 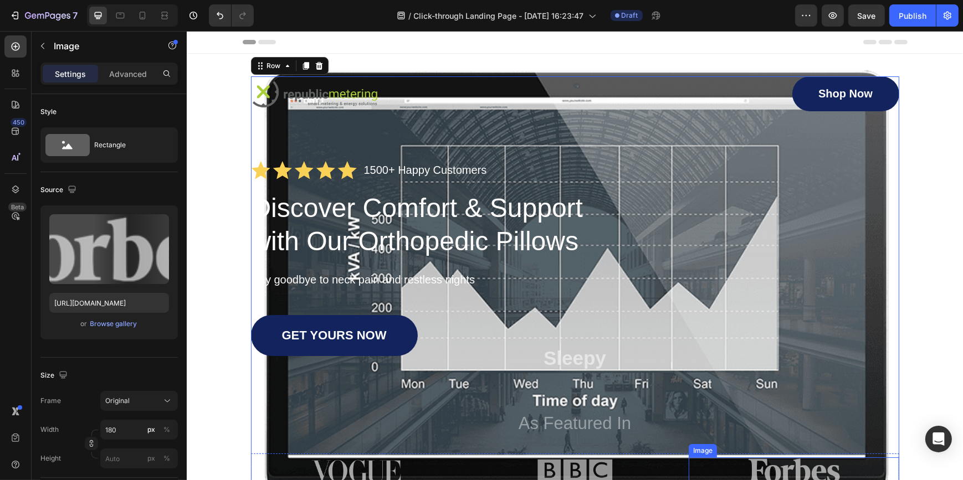 I want to click on img: gempages_432750572815254551-914f7300-9852-4447-9fc2-3310ceb46f85.png, so click(x=388, y=440).